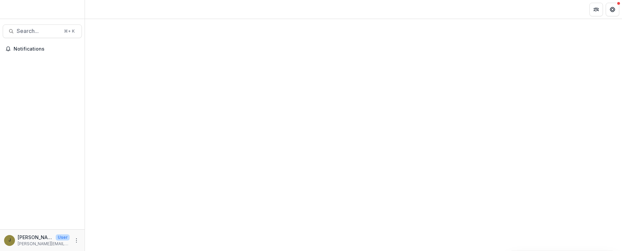 The width and height of the screenshot is (622, 251). I want to click on div: ⌘ + K, so click(69, 31).